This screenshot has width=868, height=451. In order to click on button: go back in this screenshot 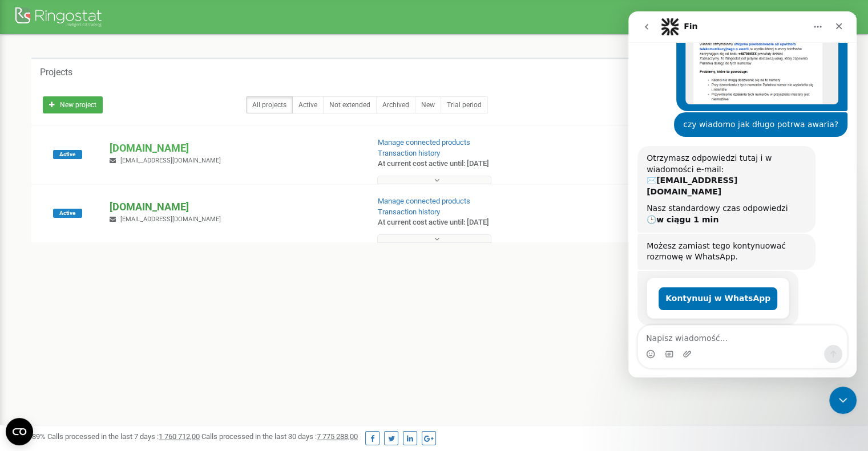, I will do `click(18, 16)`.